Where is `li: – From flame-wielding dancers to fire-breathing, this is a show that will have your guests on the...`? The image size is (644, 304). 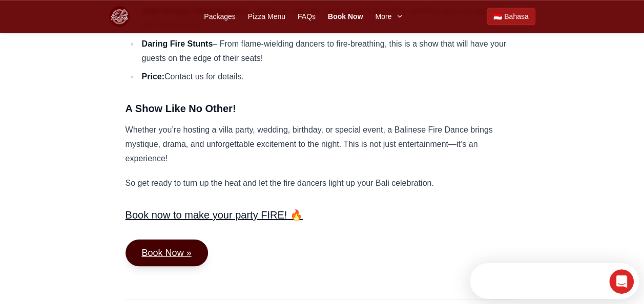 li: – From flame-wielding dancers to fire-breathing, this is a show that will have your guests on the... is located at coordinates (329, 51).